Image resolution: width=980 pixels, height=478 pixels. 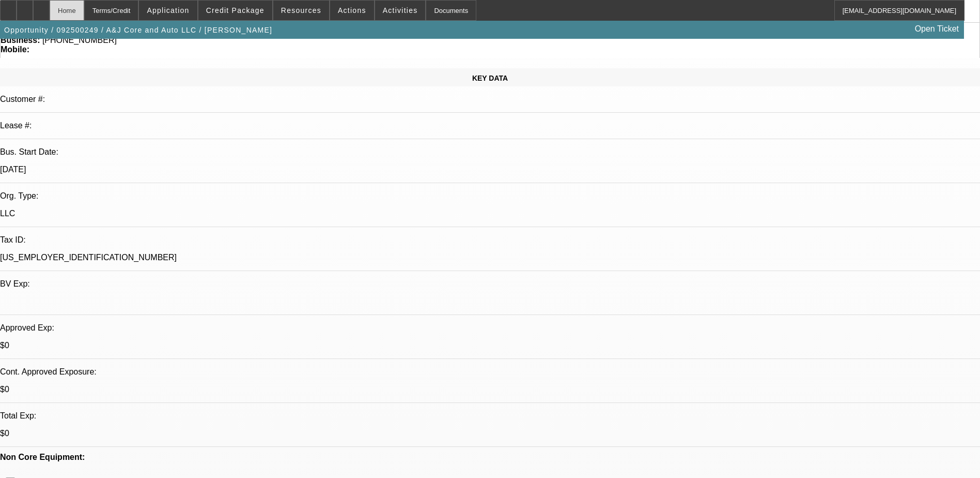 What do you see at coordinates (15, 49) in the screenshot?
I see `strong: Mobile:` at bounding box center [15, 49].